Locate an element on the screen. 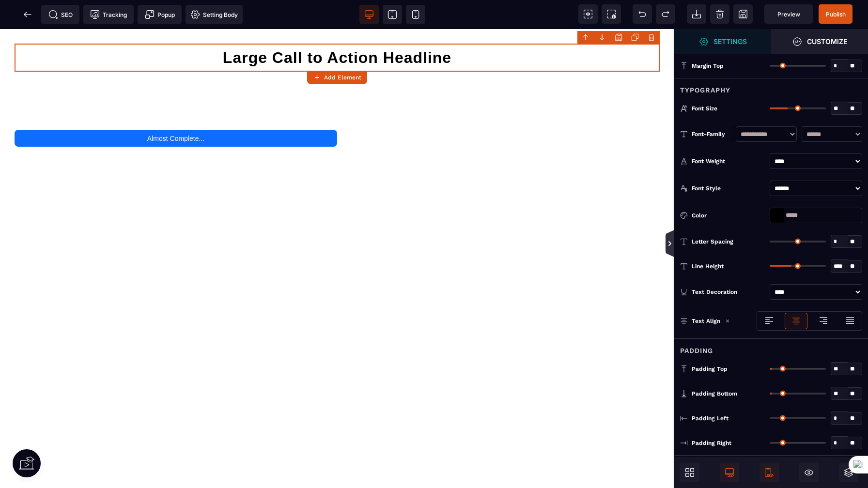 This screenshot has width=868, height=488. strong: Add Element is located at coordinates (342, 77).